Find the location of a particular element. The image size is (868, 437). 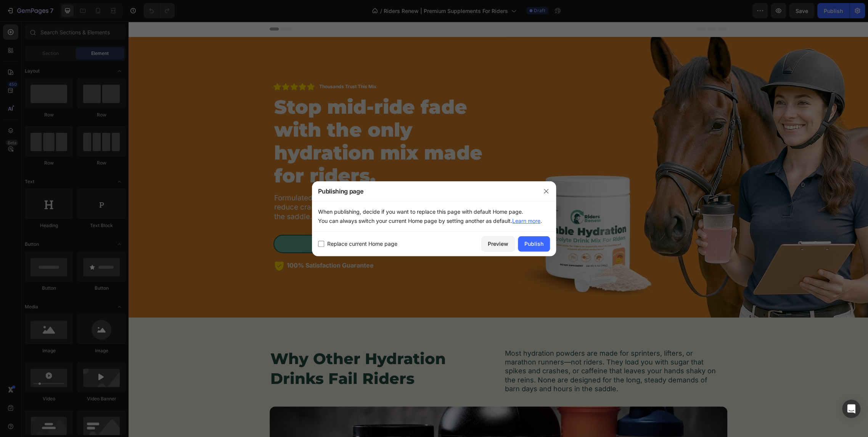

a: Learn more is located at coordinates (527, 221).